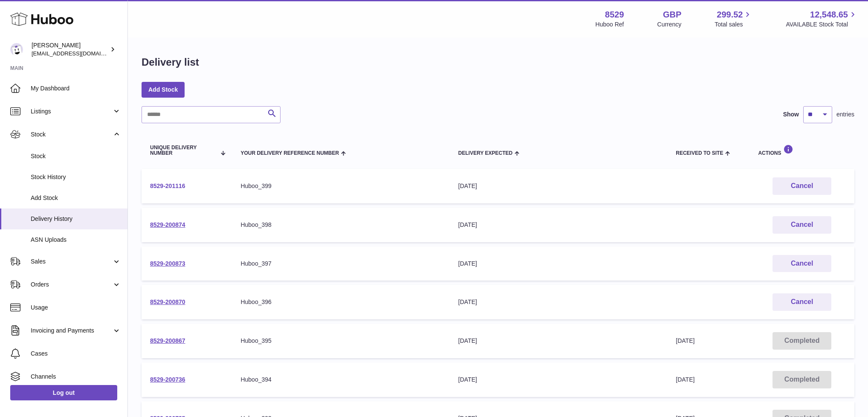  What do you see at coordinates (791, 114) in the screenshot?
I see `label: Show` at bounding box center [791, 114].